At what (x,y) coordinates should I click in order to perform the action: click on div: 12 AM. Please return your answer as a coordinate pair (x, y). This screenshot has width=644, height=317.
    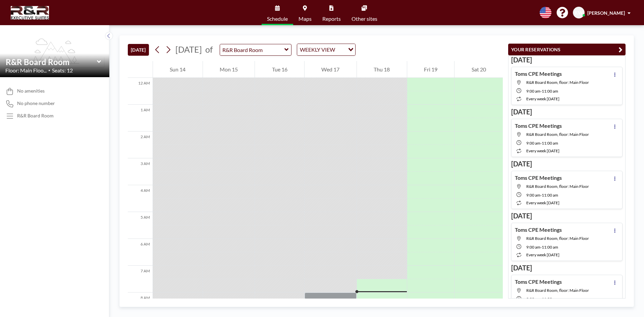
    Looking at the image, I should click on (140, 91).